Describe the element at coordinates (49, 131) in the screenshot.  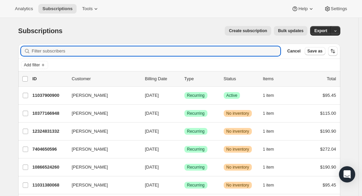
I see `p: 12324831332` at that location.